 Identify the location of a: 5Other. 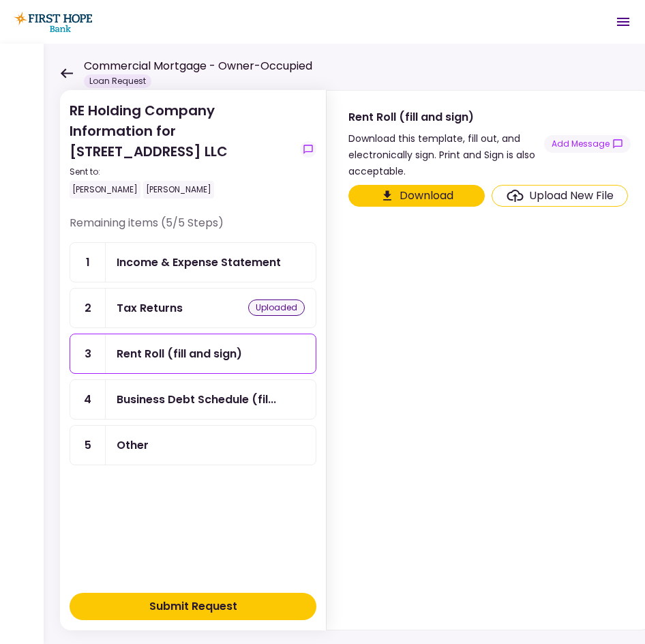
(193, 445).